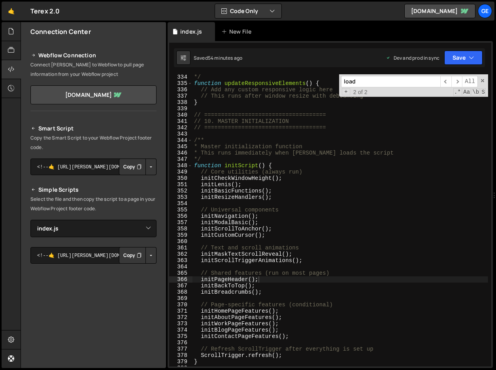  I want to click on div: 341, so click(180, 121).